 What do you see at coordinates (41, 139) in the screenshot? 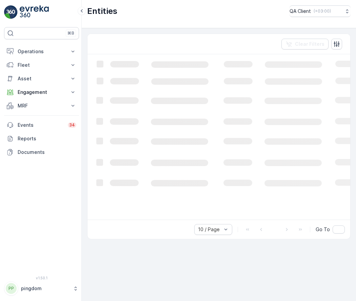
I see `a: Reports` at bounding box center [41, 139].